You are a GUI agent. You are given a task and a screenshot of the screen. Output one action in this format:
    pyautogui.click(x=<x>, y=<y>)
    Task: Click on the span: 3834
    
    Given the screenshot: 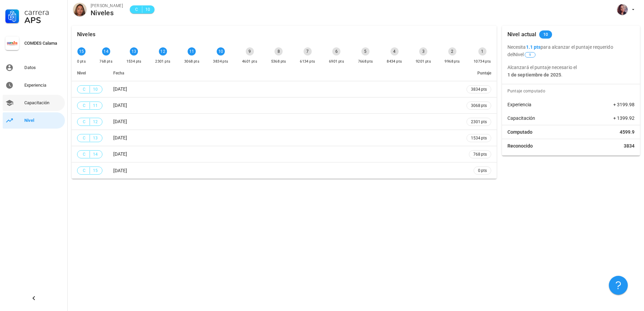 What is the action you would take?
    pyautogui.click(x=629, y=146)
    